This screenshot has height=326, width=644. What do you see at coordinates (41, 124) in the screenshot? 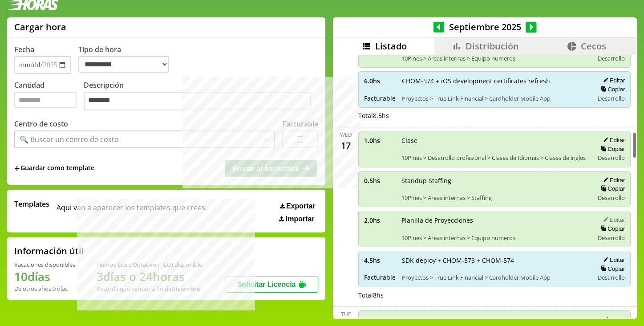
I see `label: Centro de costo` at bounding box center [41, 124].